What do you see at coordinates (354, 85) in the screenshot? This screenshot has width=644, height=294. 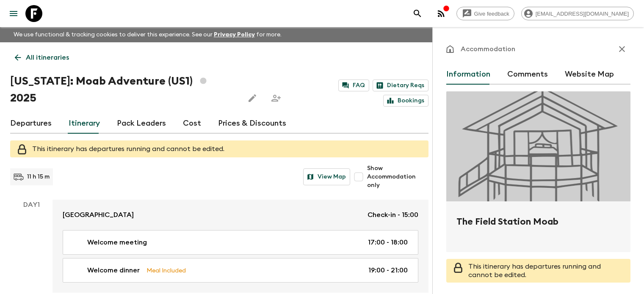 I see `a: FAQ` at bounding box center [354, 85].